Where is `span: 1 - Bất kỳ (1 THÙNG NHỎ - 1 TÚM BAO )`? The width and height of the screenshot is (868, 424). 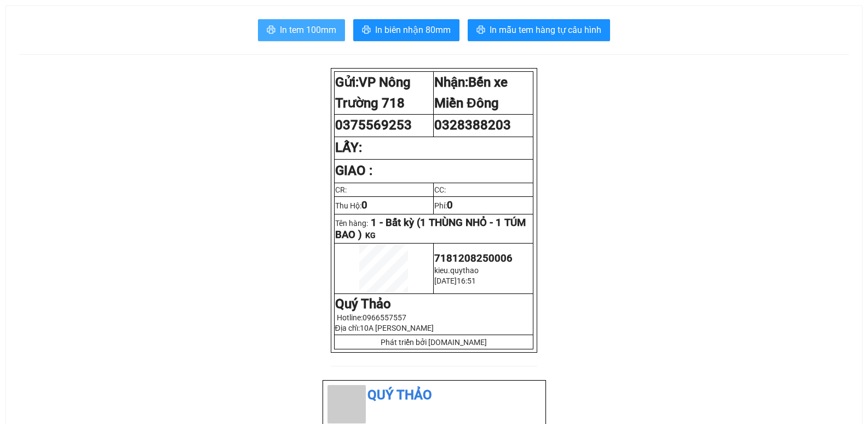 span: 1 - Bất kỳ (1 THÙNG NHỎ - 1 TÚM BAO ) is located at coordinates (431, 228).